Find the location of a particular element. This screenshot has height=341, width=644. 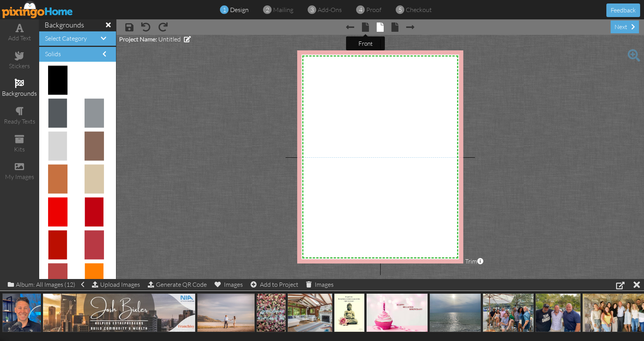

span: Untitled is located at coordinates (170, 39).